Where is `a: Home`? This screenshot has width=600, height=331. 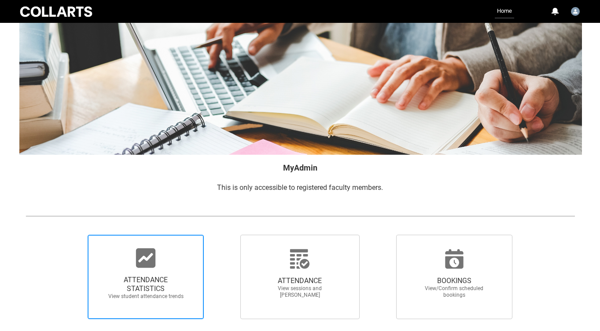
a: Home is located at coordinates (504, 11).